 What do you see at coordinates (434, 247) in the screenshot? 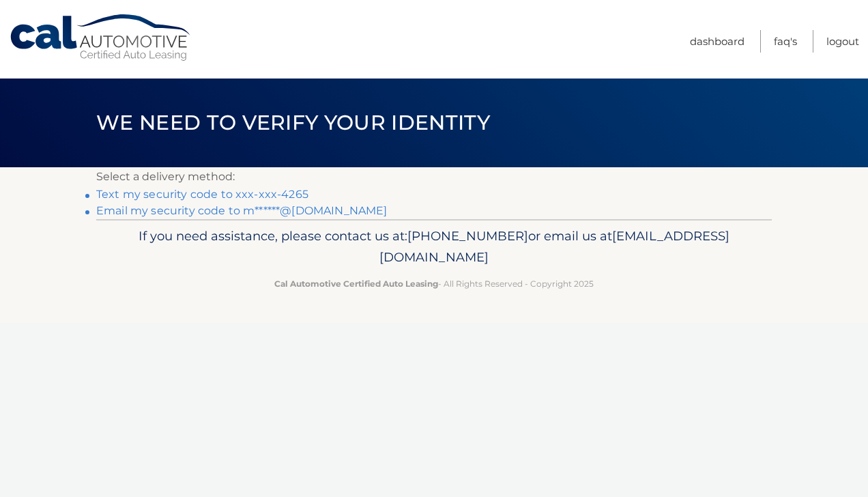
I see `p: If you need assistance, please contact us at: or email us at` at bounding box center [434, 247].